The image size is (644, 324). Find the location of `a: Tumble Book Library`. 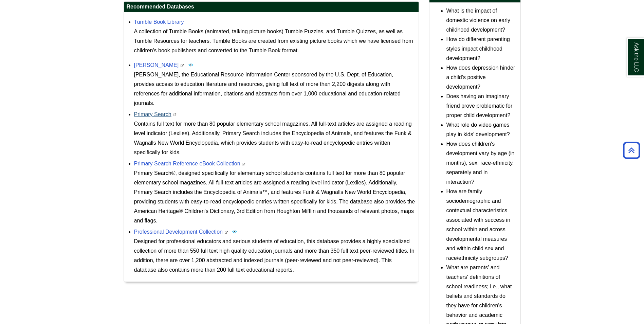

a: Tumble Book Library is located at coordinates (159, 22).